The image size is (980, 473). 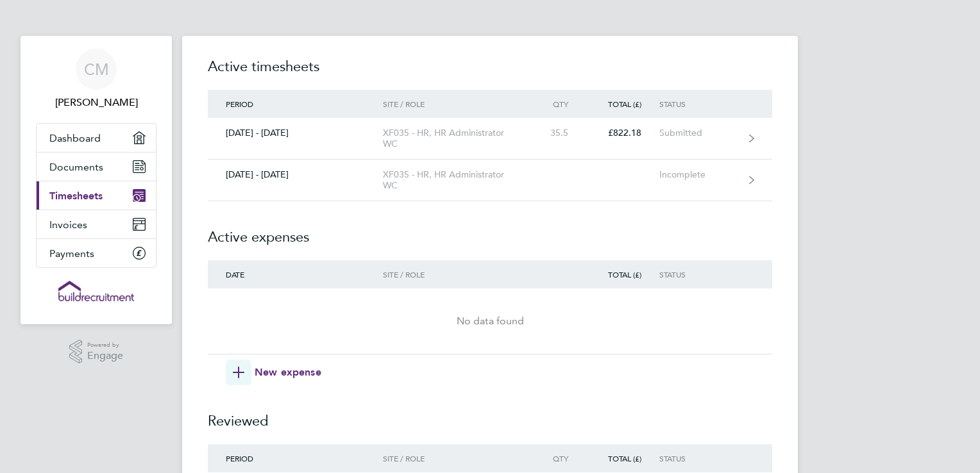 What do you see at coordinates (490, 321) in the screenshot?
I see `div: No data found` at bounding box center [490, 321].